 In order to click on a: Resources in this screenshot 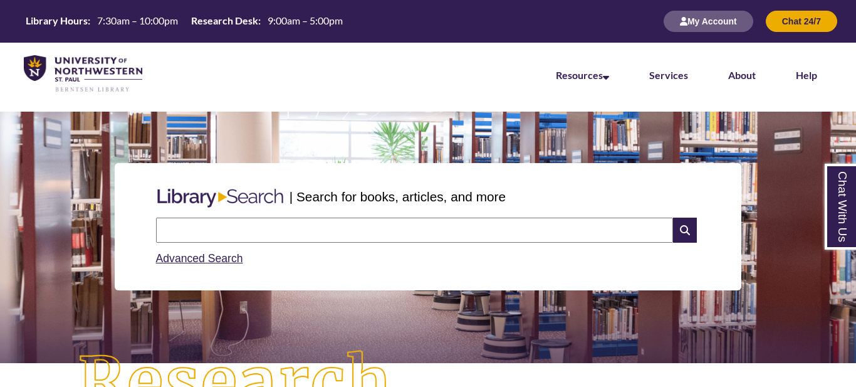, I will do `click(582, 75)`.